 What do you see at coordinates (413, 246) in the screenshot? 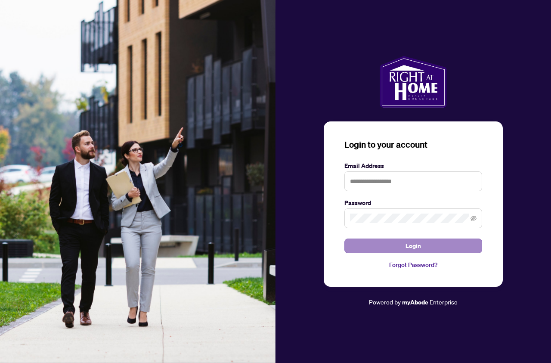
I see `span: Login` at bounding box center [413, 246].